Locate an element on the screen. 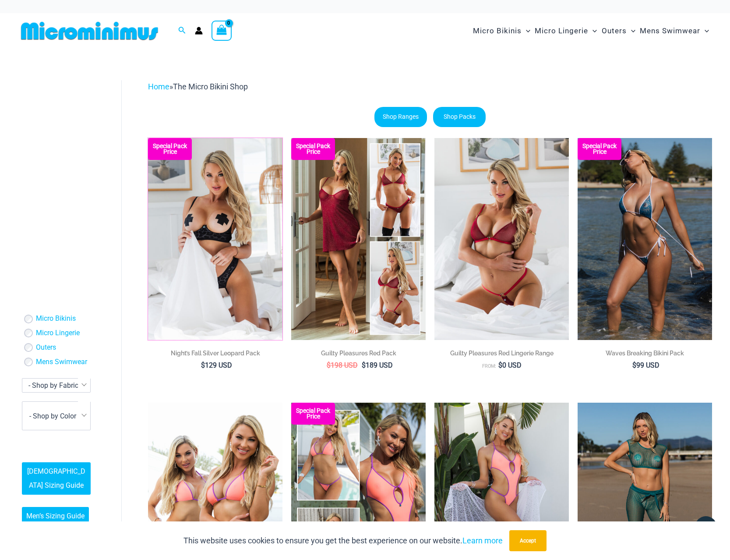 The height and width of the screenshot is (560, 730). a: Home is located at coordinates (158, 86).